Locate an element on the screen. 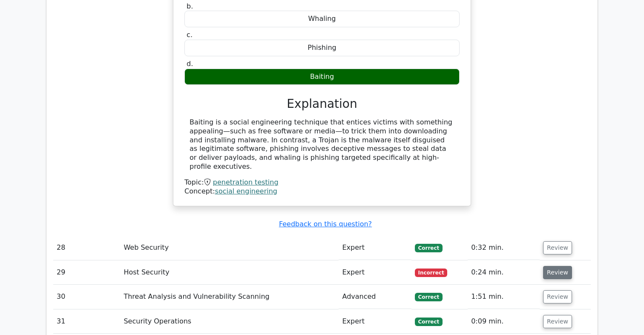  div: Baiting is located at coordinates (322, 77).